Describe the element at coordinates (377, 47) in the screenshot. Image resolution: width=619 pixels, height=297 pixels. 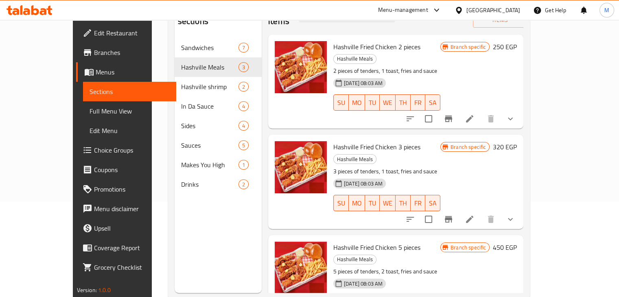
I see `span: Hashville Fried Chicken 2 pieces` at that location.